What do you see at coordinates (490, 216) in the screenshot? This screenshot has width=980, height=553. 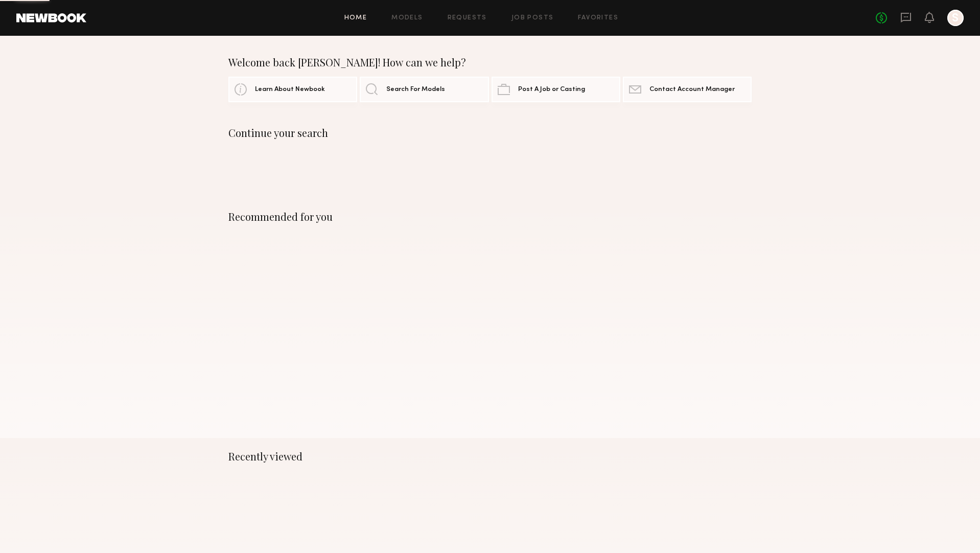 I see `div: Recommended for you` at bounding box center [490, 216].